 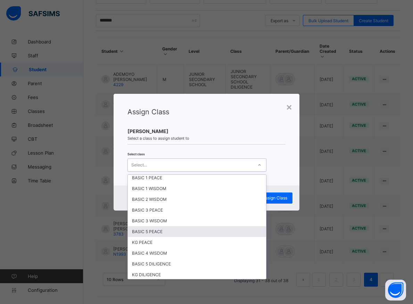 I want to click on div: BASIC 5 PEACE, so click(x=197, y=231).